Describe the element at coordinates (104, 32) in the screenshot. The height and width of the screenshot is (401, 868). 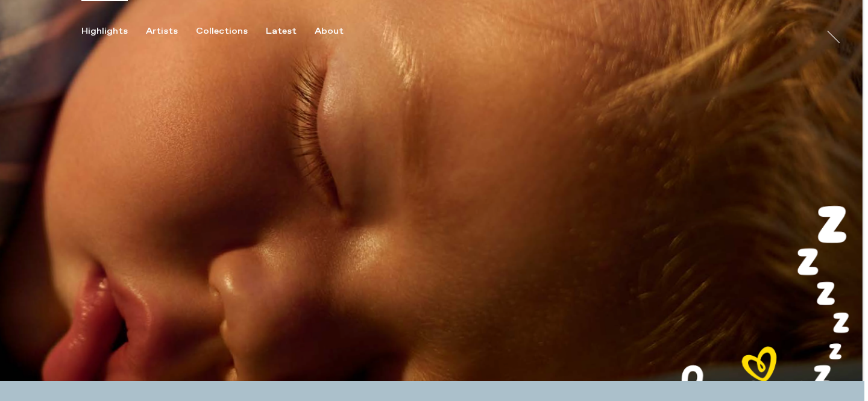
I see `div: Highlights` at that location.